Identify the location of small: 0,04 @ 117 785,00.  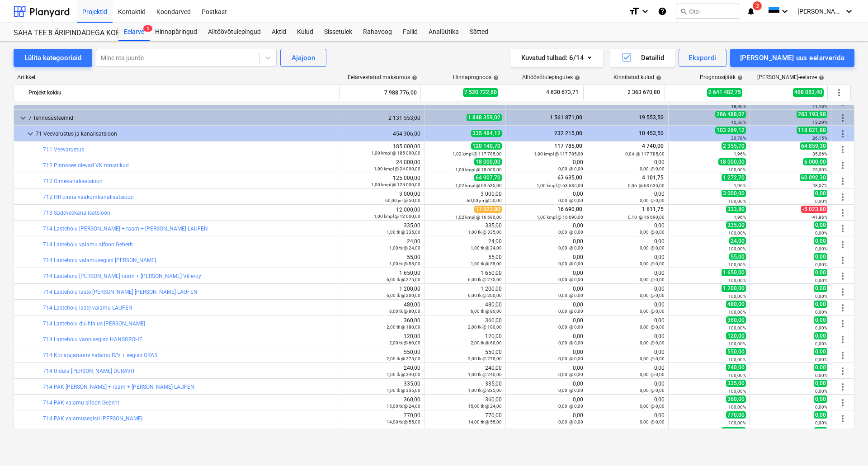
(645, 154).